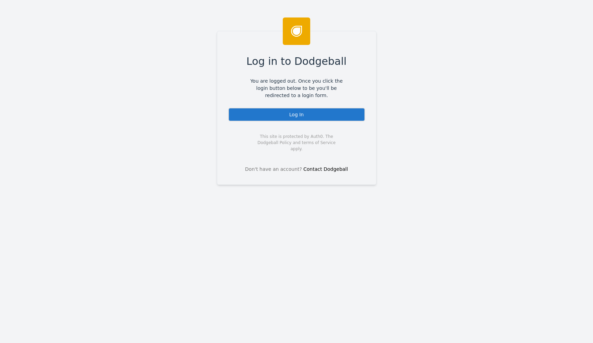 The height and width of the screenshot is (343, 593). What do you see at coordinates (296, 61) in the screenshot?
I see `span: Log in to Dodgeball` at bounding box center [296, 61].